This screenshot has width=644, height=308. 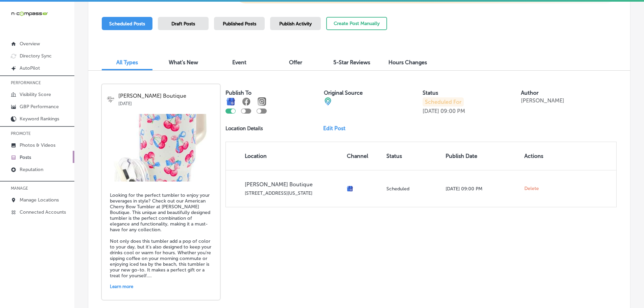 I want to click on p: Connected Accounts, so click(x=42, y=212).